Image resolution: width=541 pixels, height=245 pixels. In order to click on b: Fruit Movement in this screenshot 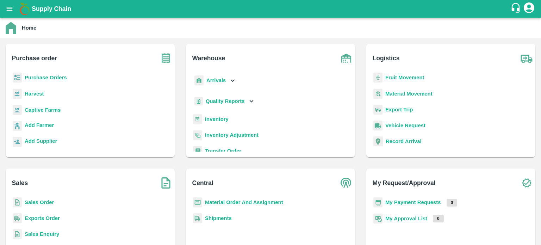, I will do `click(404, 77)`.